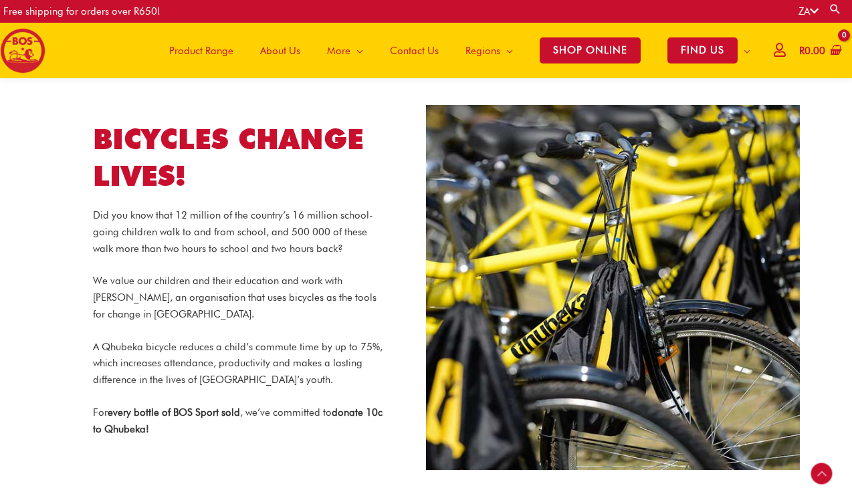  Describe the element at coordinates (482, 51) in the screenshot. I see `span: Regions` at that location.